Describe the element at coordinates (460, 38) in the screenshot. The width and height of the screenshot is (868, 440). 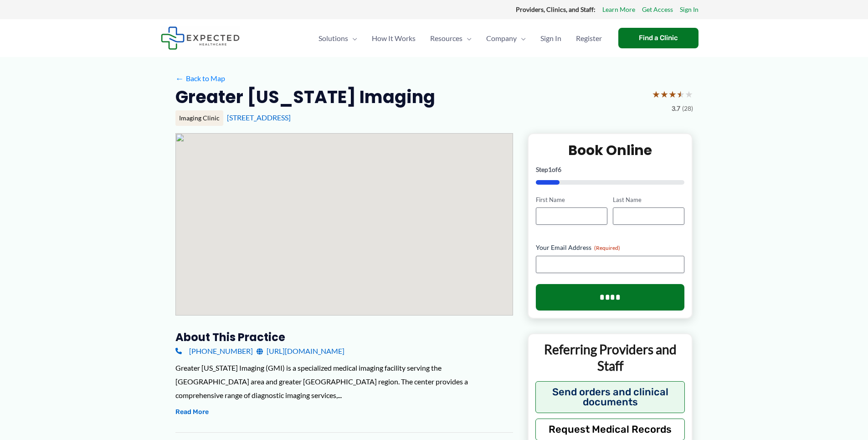
I see `nav: Primary Site Navigation` at that location.